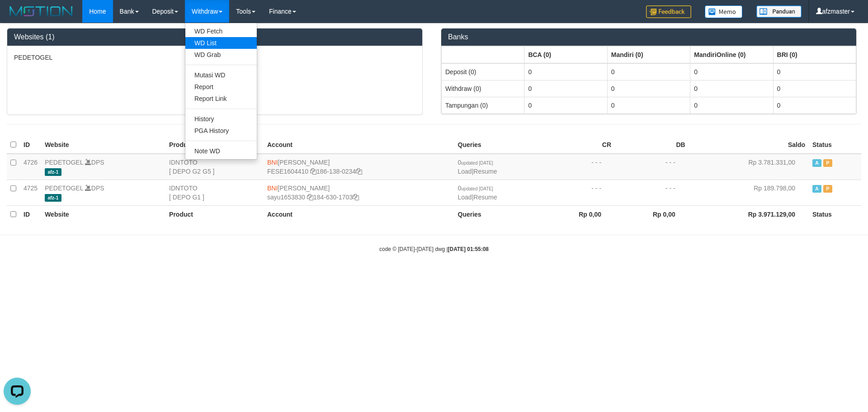  What do you see at coordinates (214, 192) in the screenshot?
I see `td: IDNTOTO [ DEPO G1 ]` at bounding box center [214, 192].